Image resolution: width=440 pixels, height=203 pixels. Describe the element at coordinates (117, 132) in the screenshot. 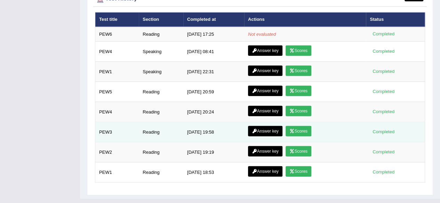

I see `td: PEW3` at that location.